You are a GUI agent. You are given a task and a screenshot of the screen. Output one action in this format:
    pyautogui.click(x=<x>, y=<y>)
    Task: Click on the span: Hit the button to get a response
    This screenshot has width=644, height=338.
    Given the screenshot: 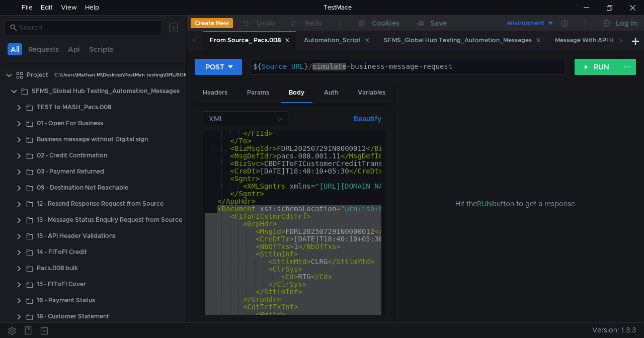 What is the action you would take?
    pyautogui.click(x=515, y=204)
    